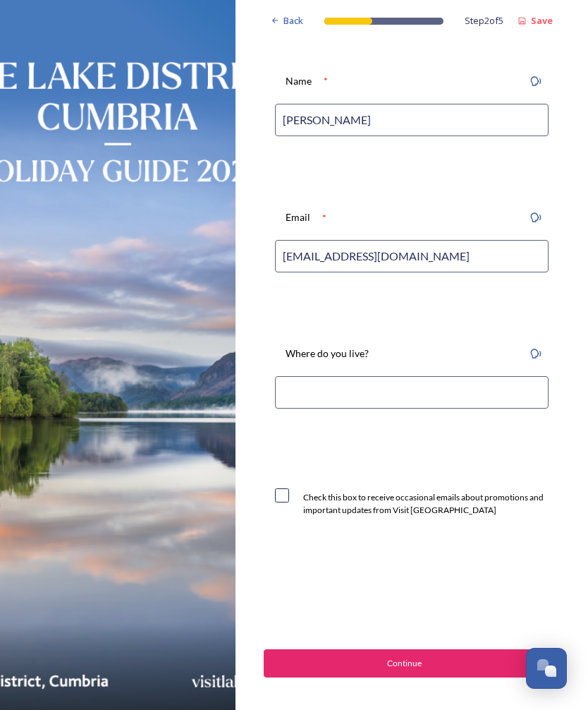 The image size is (588, 710). I want to click on input: Email, so click(412, 256).